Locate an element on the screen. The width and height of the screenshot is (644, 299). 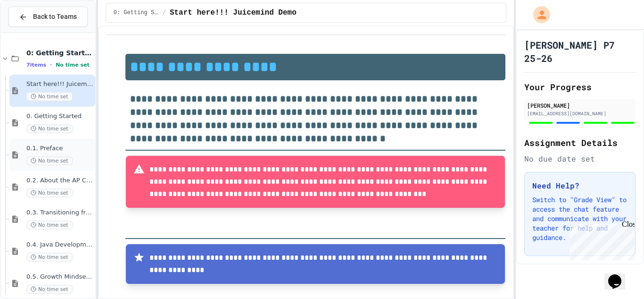
div: My Account is located at coordinates (538, 14).